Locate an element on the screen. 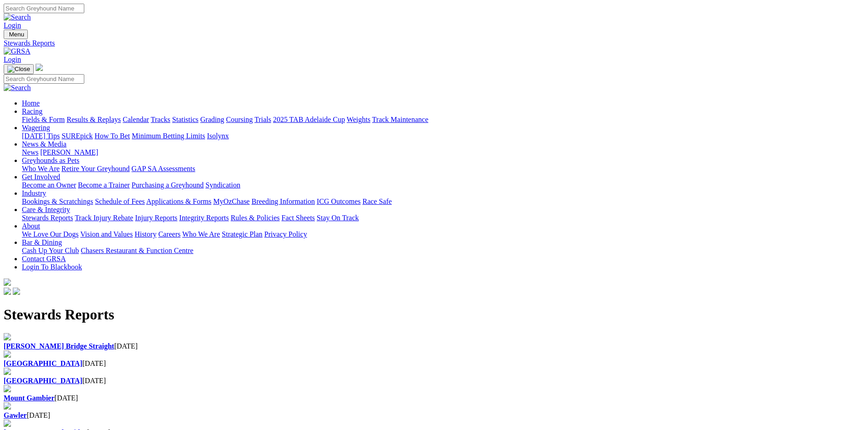 This screenshot has height=430, width=868. a: Rules & Policies is located at coordinates (255, 218).